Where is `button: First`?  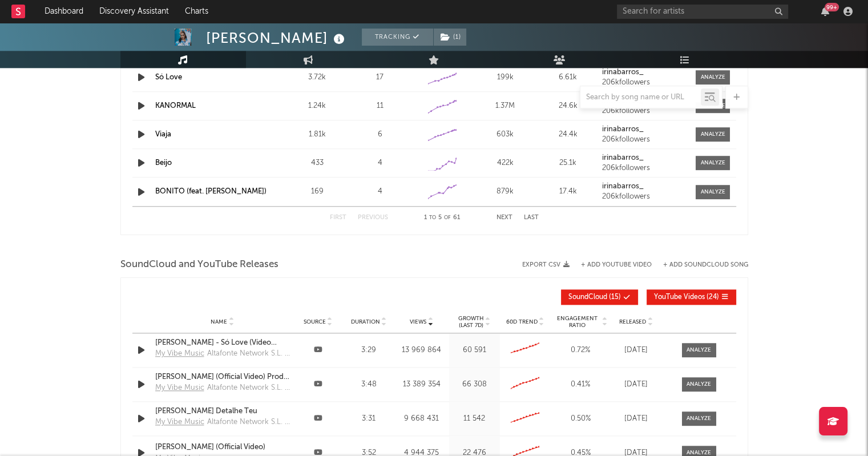 button: First is located at coordinates (338, 217).